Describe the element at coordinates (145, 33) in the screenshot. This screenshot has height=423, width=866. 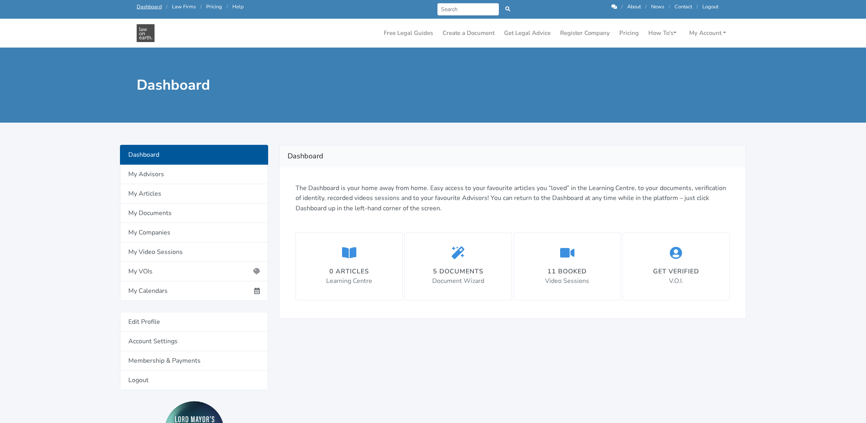
I see `img: Law On Earth` at that location.